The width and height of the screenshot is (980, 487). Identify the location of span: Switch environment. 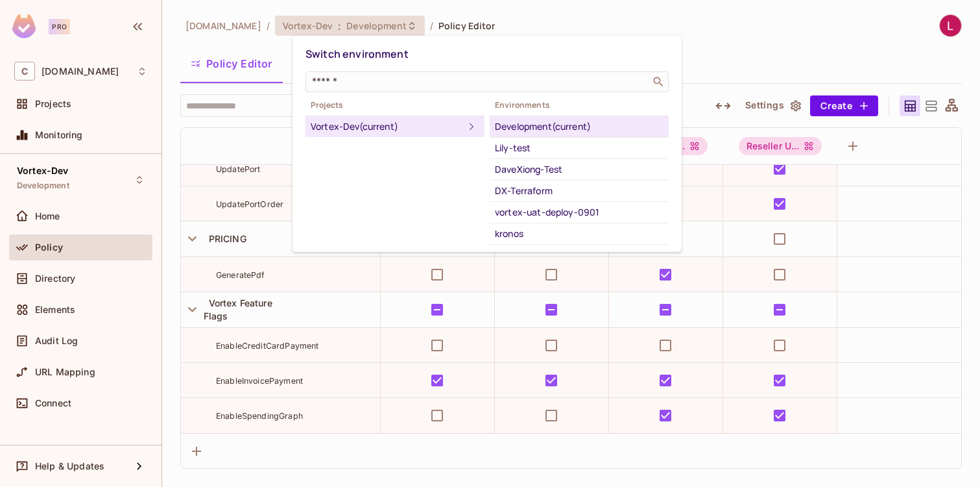
(357, 54).